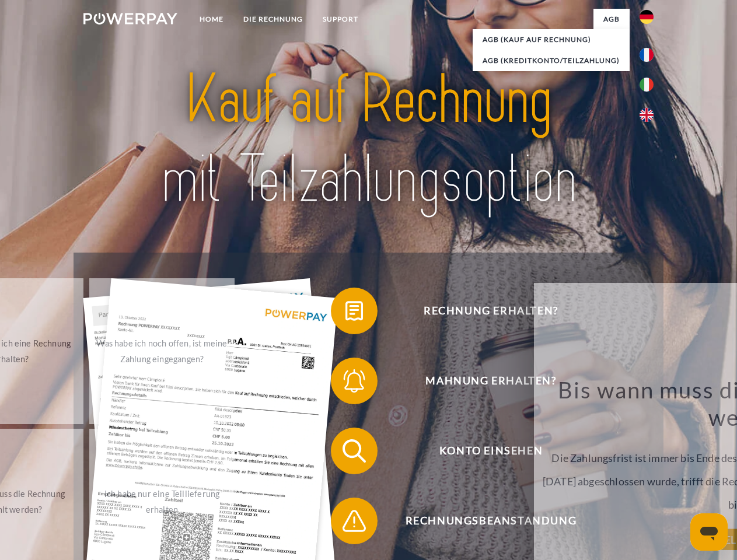 Image resolution: width=737 pixels, height=560 pixels. What do you see at coordinates (491, 521) in the screenshot?
I see `span: Rechnungsbeanstandung` at bounding box center [491, 521].